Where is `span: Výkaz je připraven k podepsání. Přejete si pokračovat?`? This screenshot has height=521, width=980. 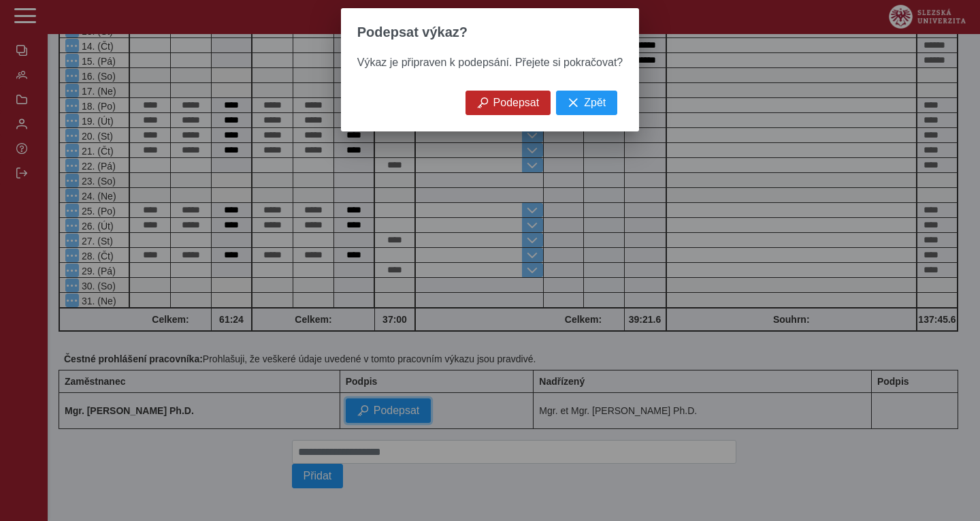 span: Výkaz je připraven k podepsání. Přejete si pokračovat? is located at coordinates (490, 62).